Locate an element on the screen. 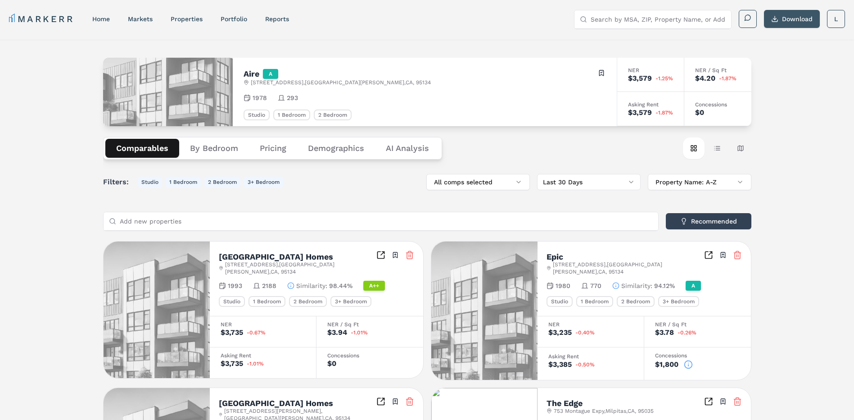  div: $3.94 is located at coordinates (337, 332).